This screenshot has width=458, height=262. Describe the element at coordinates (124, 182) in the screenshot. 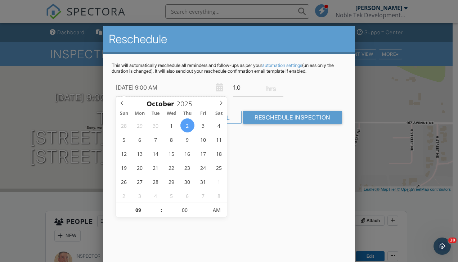

I see `span: October 26, 2025` at that location.